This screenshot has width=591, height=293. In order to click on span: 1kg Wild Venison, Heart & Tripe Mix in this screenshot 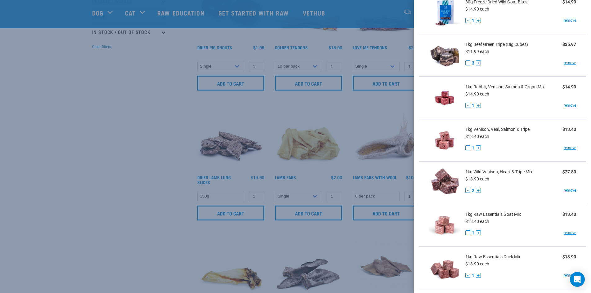, I will do `click(499, 172)`.